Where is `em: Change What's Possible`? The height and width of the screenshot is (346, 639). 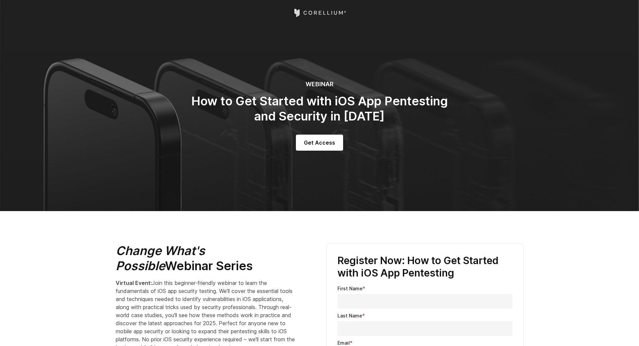
em: Change What's Possible is located at coordinates (160, 258).